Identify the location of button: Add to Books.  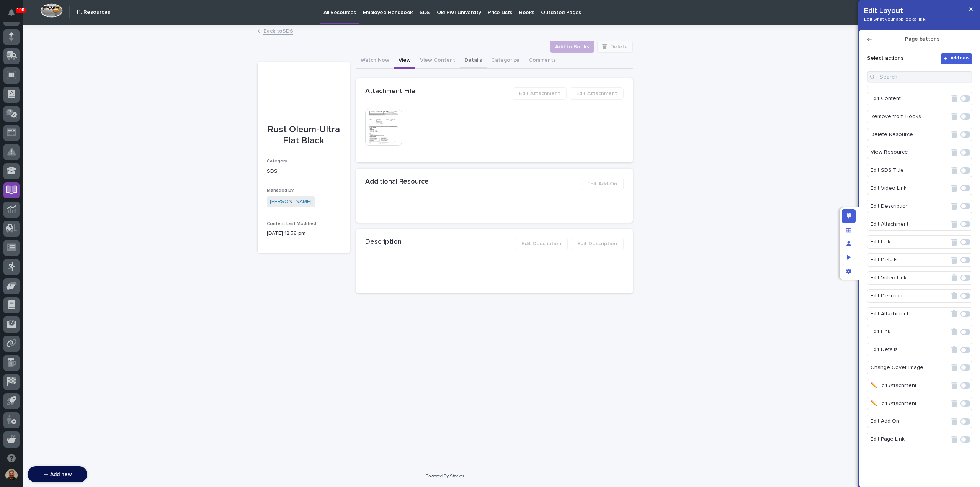
(572, 46).